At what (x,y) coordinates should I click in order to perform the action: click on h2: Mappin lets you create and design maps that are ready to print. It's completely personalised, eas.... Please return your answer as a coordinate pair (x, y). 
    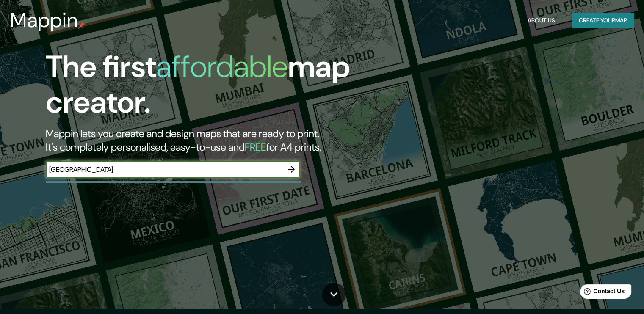
    Looking at the image, I should click on (207, 140).